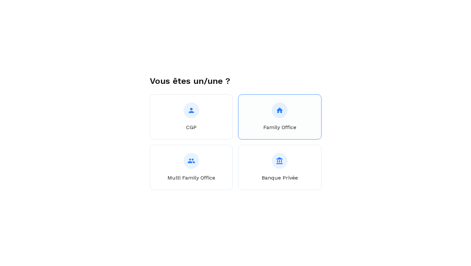 Image resolution: width=471 pixels, height=266 pixels. I want to click on p: Multi Family Office, so click(191, 178).